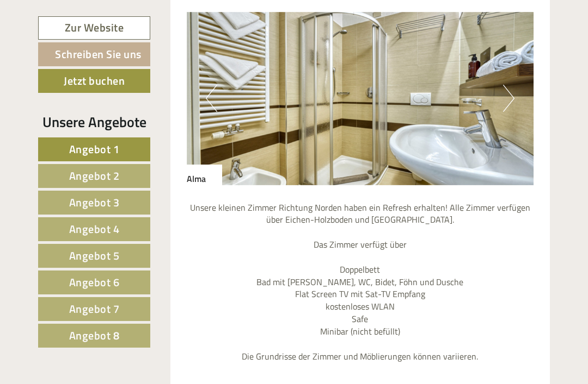  What do you see at coordinates (94, 282) in the screenshot?
I see `span: Angebot 6` at bounding box center [94, 282].